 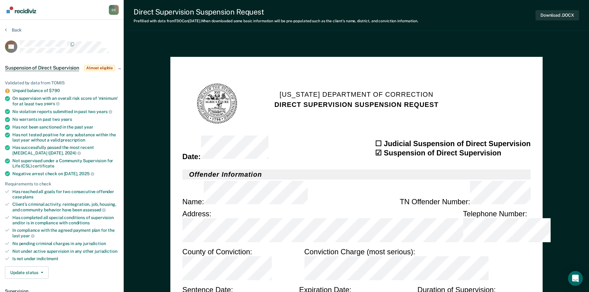 I want to click on div: County of Conviction :, so click(x=243, y=265).